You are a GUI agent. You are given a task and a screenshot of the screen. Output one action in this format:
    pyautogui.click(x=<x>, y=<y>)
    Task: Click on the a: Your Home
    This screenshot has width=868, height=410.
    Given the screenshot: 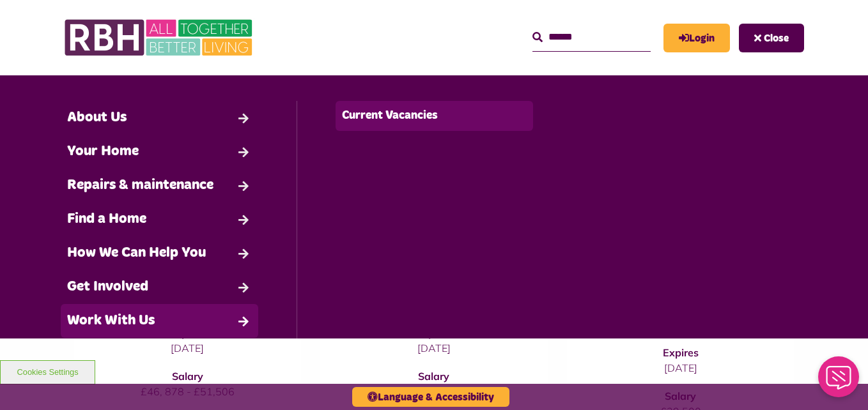 What is the action you would take?
    pyautogui.click(x=159, y=151)
    